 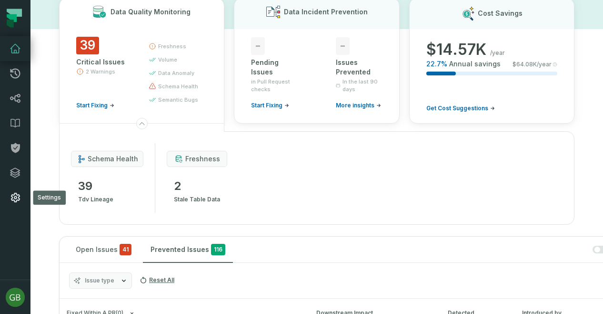 I want to click on h3: Cost Savings, so click(x=500, y=13).